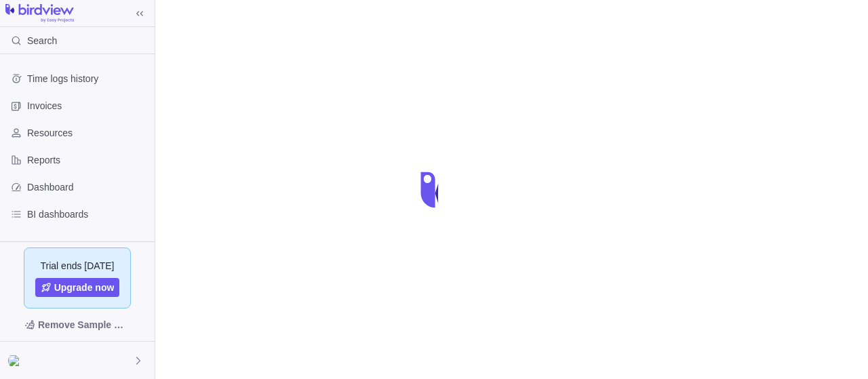  What do you see at coordinates (434, 190) in the screenshot?
I see `div: loading` at bounding box center [434, 190].